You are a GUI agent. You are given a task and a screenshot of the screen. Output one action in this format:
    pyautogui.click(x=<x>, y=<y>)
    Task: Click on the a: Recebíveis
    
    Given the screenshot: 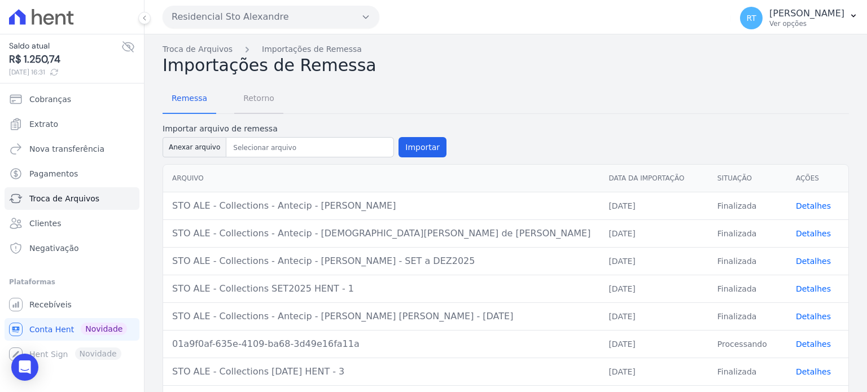 What is the action you would take?
    pyautogui.click(x=72, y=305)
    